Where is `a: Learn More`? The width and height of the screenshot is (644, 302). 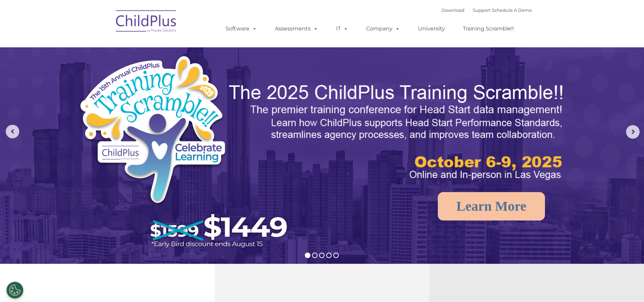 a: Learn More is located at coordinates (491, 206).